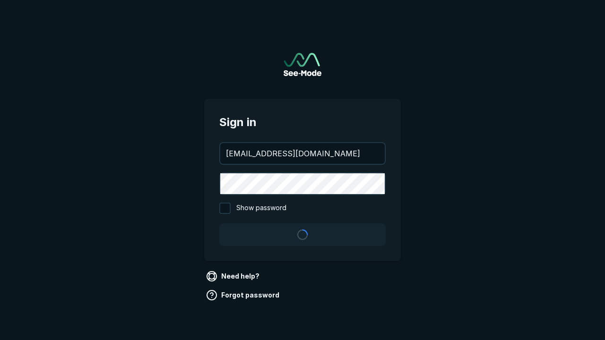 Image resolution: width=605 pixels, height=340 pixels. What do you see at coordinates (243, 295) in the screenshot?
I see `a: Forgot password` at bounding box center [243, 295].